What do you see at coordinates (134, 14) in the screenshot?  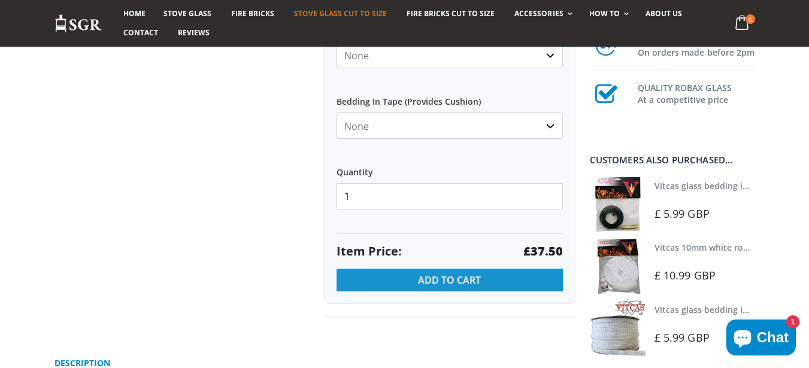 I see `a: Home` at bounding box center [134, 14].